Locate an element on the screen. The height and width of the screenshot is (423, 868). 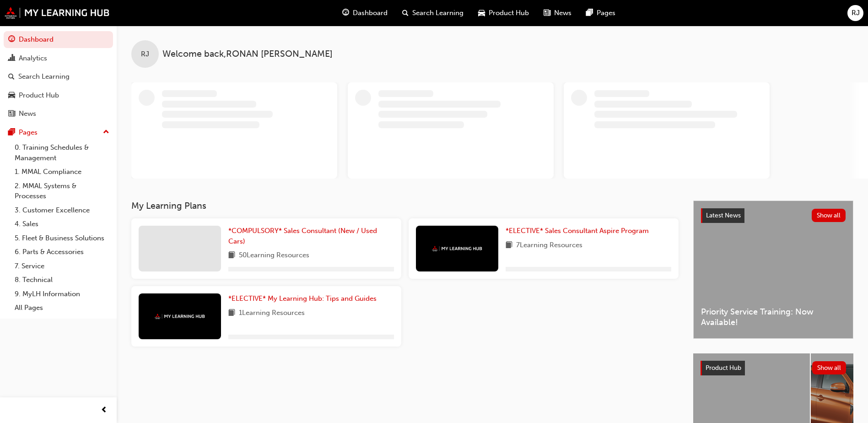
div: News is located at coordinates (27, 113).